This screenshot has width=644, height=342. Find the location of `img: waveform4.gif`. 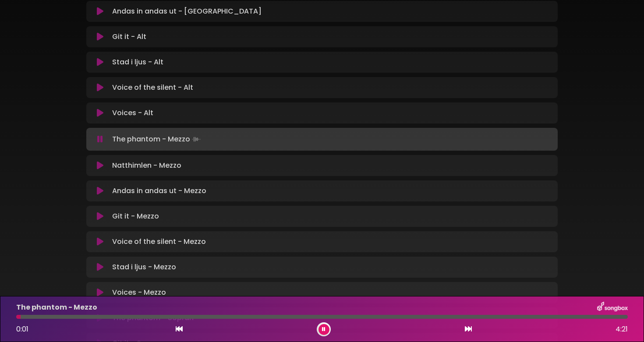

img: waveform4.gif is located at coordinates (196, 139).